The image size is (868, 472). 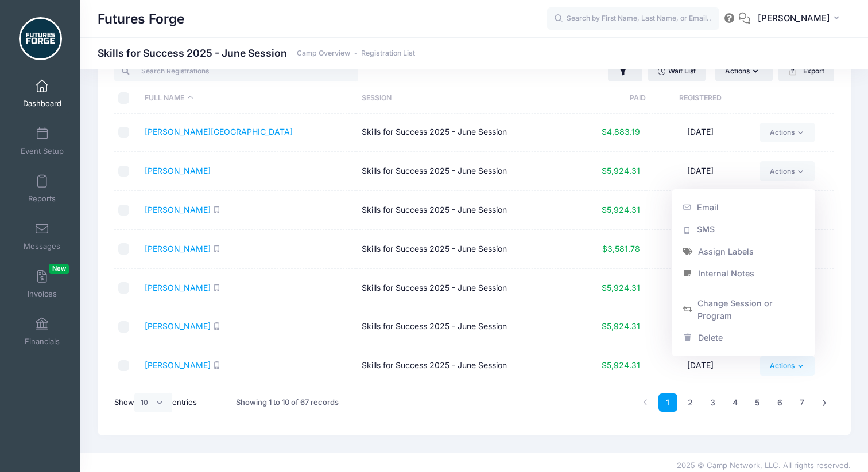 What do you see at coordinates (42, 284) in the screenshot?
I see `a: InvoicesNew` at bounding box center [42, 284].